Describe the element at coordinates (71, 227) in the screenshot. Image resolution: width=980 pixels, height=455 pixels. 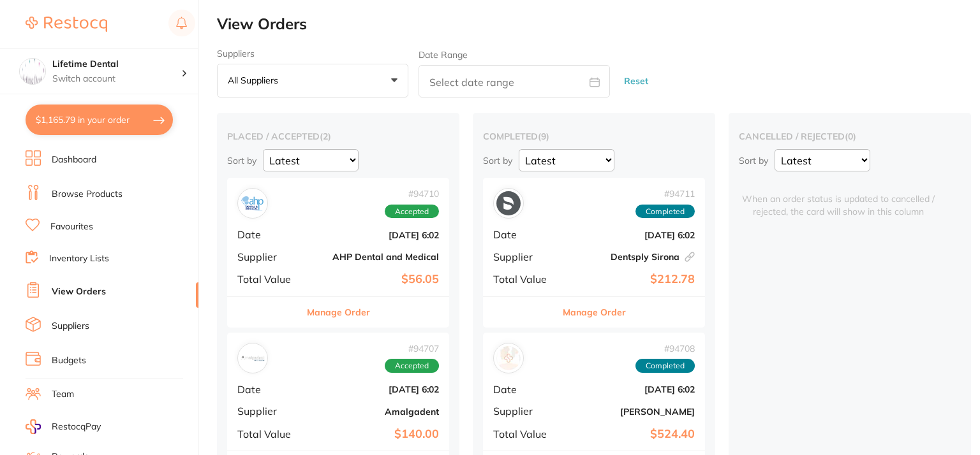
I see `a: Favourites` at that location.